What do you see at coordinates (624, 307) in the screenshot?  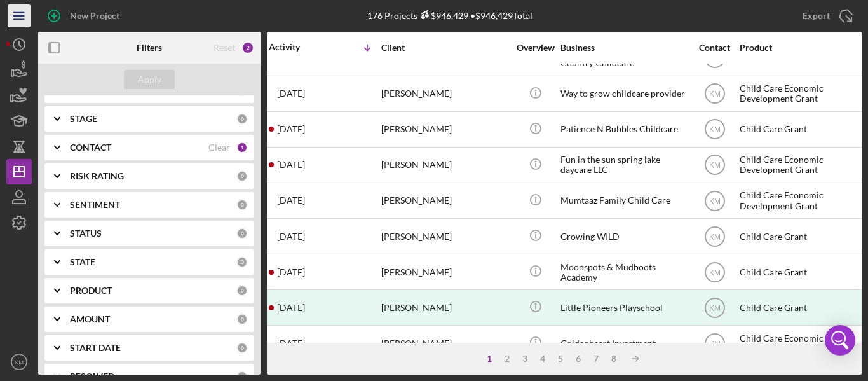 I see `div: Little Pioneers Playschool` at bounding box center [624, 307].